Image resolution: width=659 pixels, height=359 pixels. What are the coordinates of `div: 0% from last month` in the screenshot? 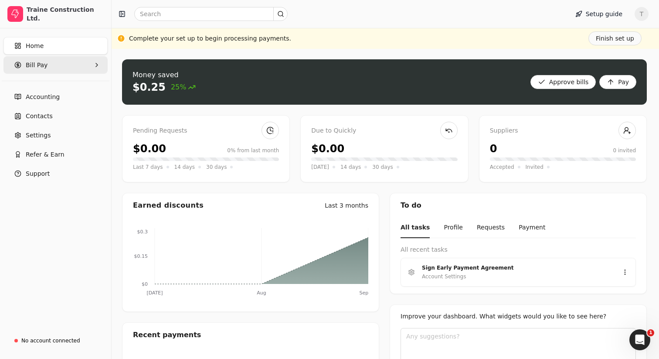 It's located at (253, 150).